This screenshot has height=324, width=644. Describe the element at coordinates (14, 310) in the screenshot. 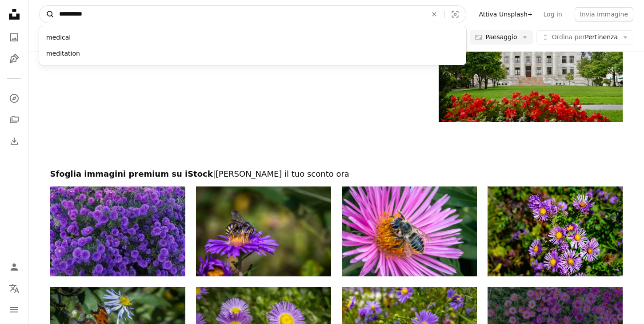

I see `button: Menu` at that location.